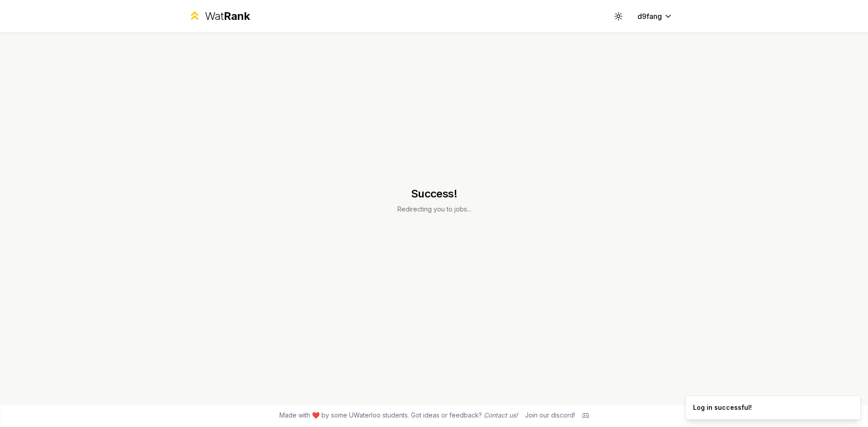 The image size is (868, 427). Describe the element at coordinates (434, 194) in the screenshot. I see `h1: Success!` at that location.